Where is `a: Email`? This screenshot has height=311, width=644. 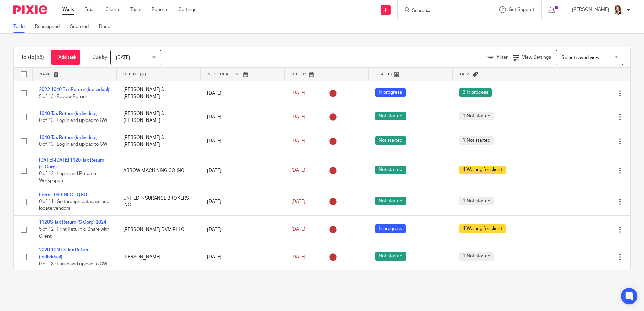
a: Email is located at coordinates (89, 10).